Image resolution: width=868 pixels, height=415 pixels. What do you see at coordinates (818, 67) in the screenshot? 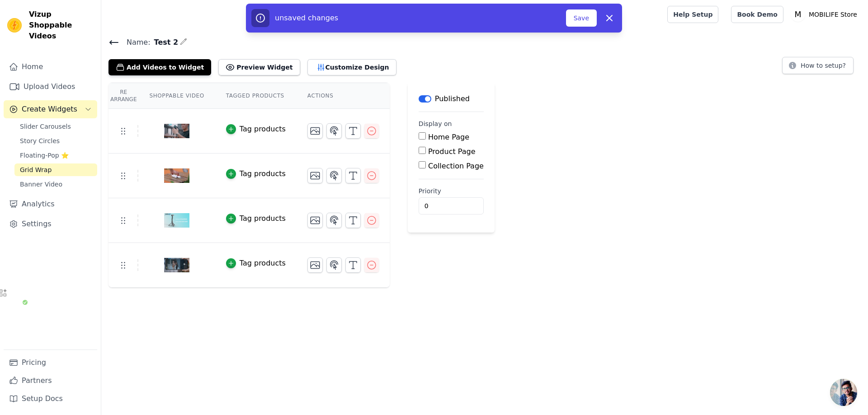
I see `a: How to setup?` at bounding box center [818, 67].